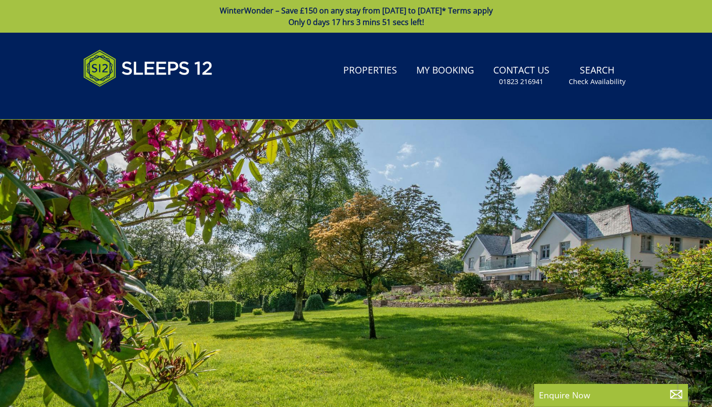 This screenshot has width=712, height=407. What do you see at coordinates (148, 68) in the screenshot?
I see `img: Sleeps 12` at bounding box center [148, 68].